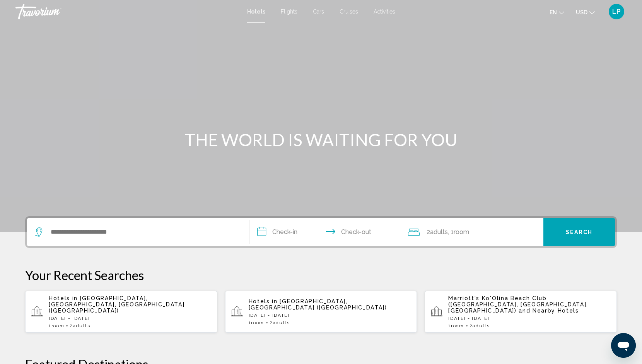  Describe the element at coordinates (349, 12) in the screenshot. I see `a: Cruises` at that location.